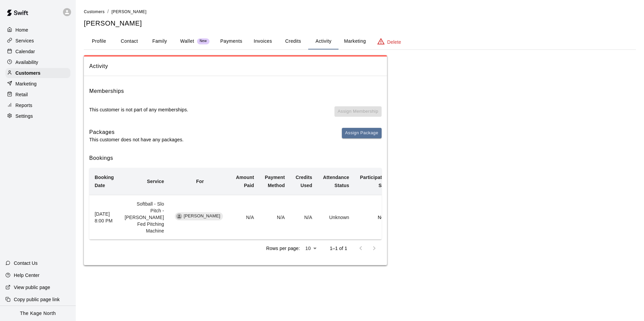 The image size is (644, 321). Describe the element at coordinates (38, 62) in the screenshot. I see `div: Availability` at that location.